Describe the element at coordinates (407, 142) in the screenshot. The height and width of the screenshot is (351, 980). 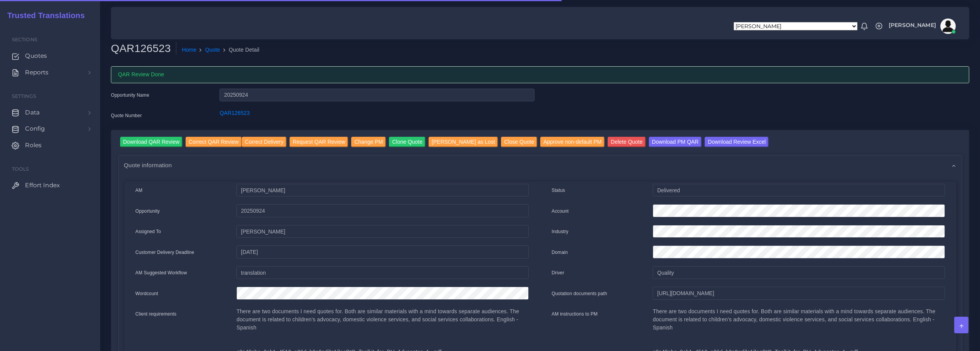
I see `input: Clone Quote` at that location.